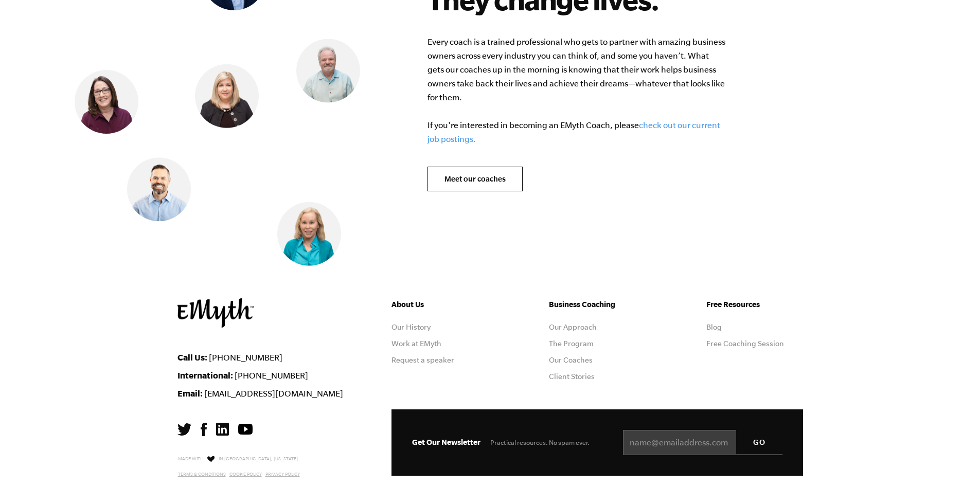 The height and width of the screenshot is (486, 980). What do you see at coordinates (573, 131) in the screenshot?
I see `a: check out our current job postings.` at bounding box center [573, 131].